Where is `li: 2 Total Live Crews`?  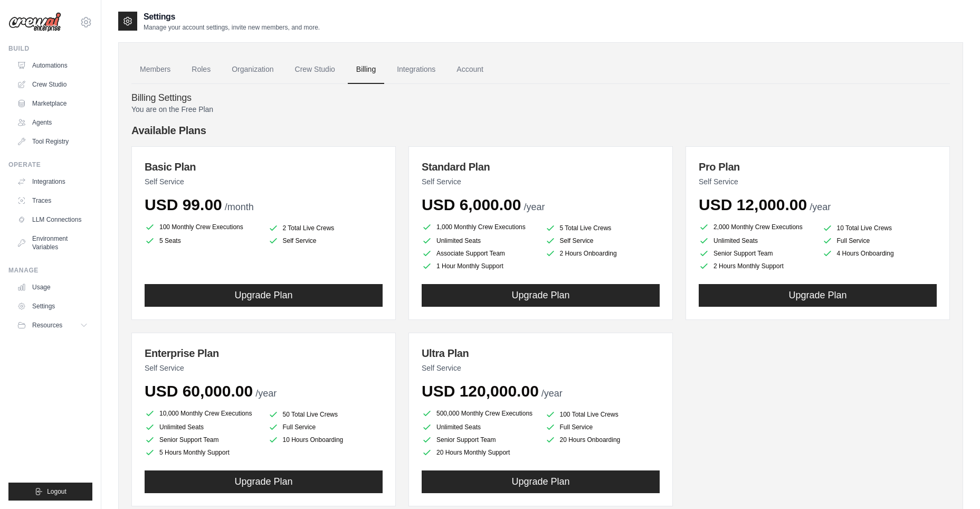 li: 2 Total Live Crews is located at coordinates (325, 228).